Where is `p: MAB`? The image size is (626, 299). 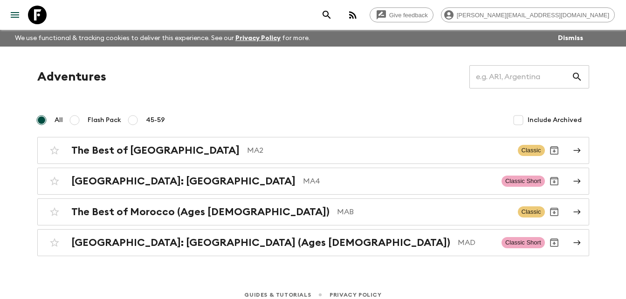
p: MAB is located at coordinates (424, 212).